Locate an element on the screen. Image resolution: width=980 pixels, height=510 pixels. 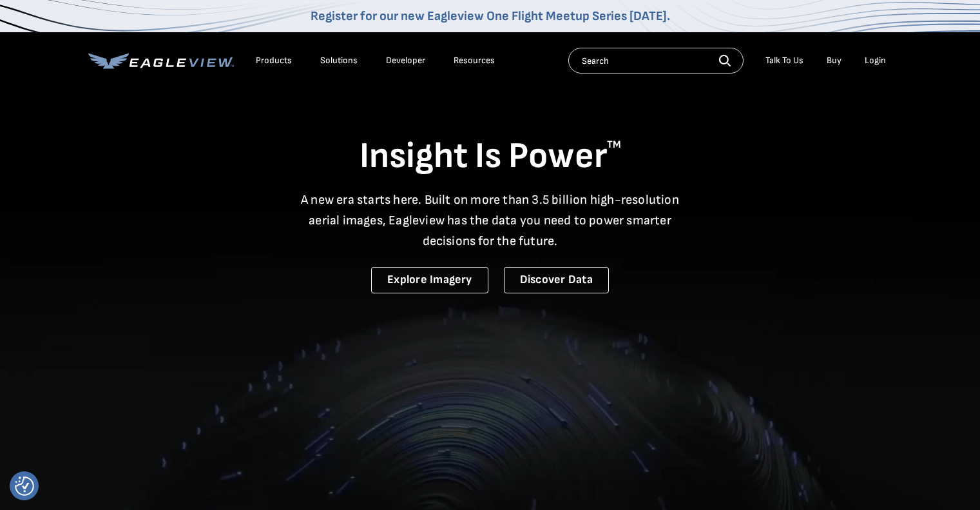
button: Consent Preferences is located at coordinates (25, 486).